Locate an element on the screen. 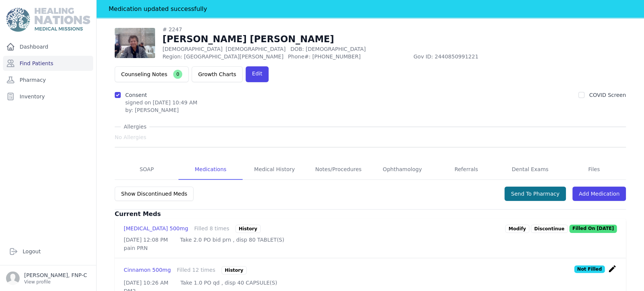 The width and height of the screenshot is (644, 291). a: Modify is located at coordinates (517, 229).